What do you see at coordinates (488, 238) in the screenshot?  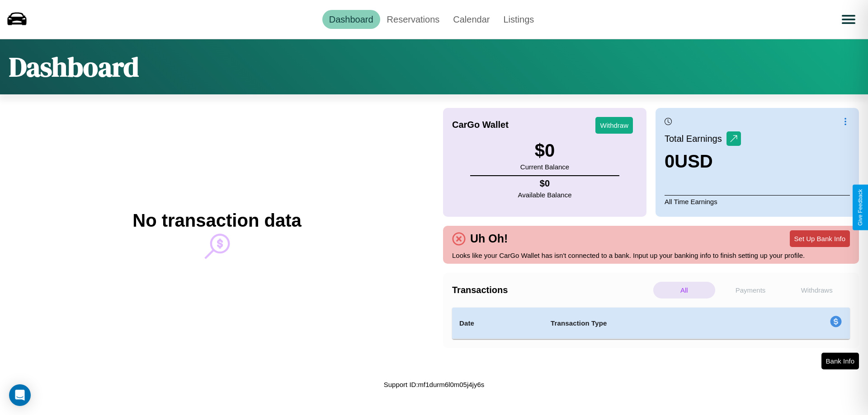 I see `h4: Uh Oh!` at bounding box center [488, 238].